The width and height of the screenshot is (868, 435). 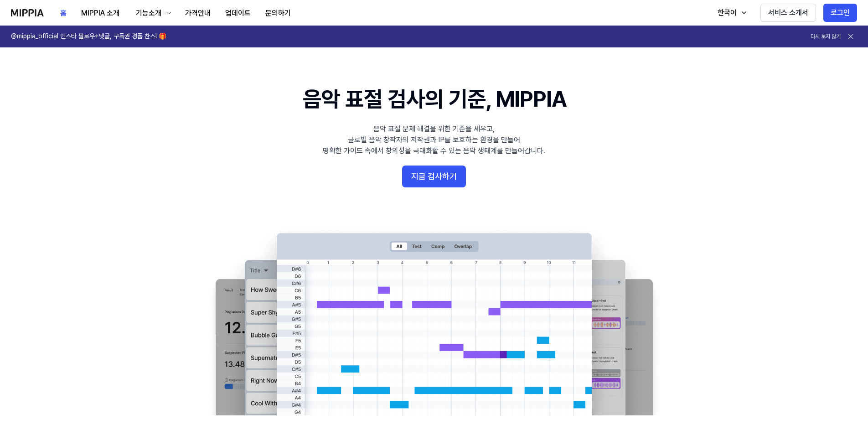 What do you see at coordinates (238, 13) in the screenshot?
I see `a: 업데이트` at bounding box center [238, 13].